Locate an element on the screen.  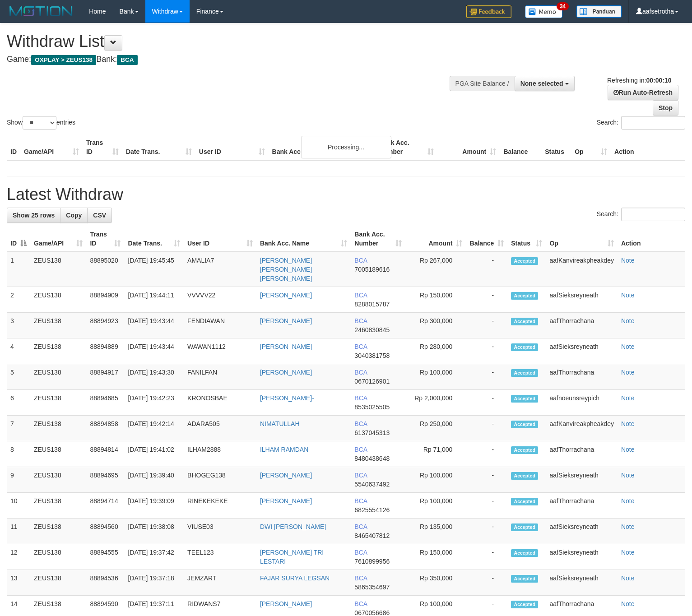
td: 88894685 is located at coordinates (105, 403).